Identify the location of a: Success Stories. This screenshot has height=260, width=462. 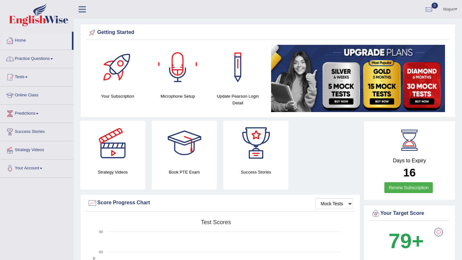
(37, 131).